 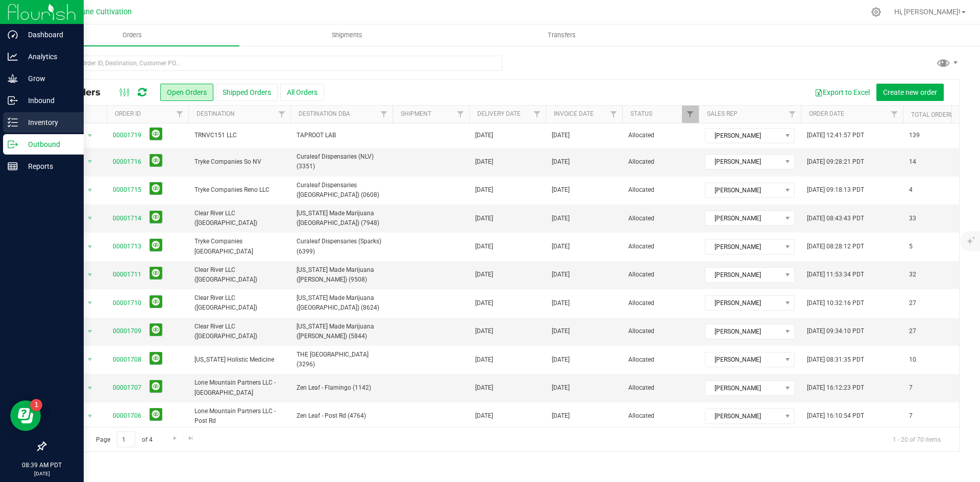 I want to click on span: 32, so click(x=913, y=274).